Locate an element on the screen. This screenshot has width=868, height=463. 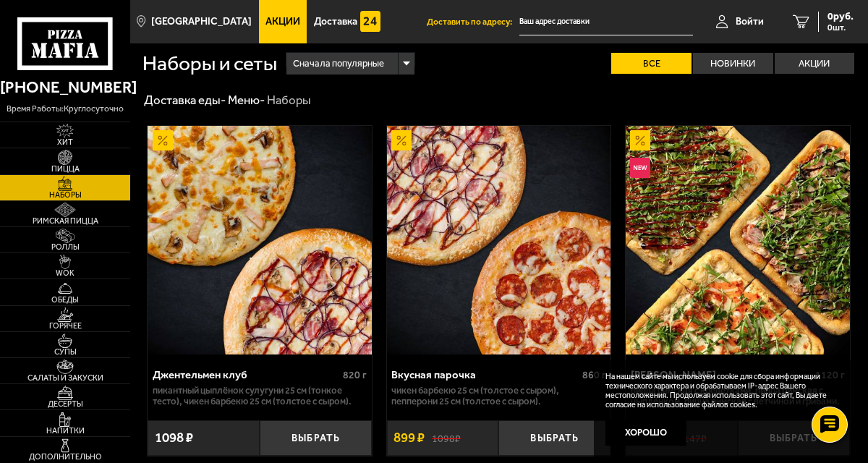
label: Акции is located at coordinates (814, 63).